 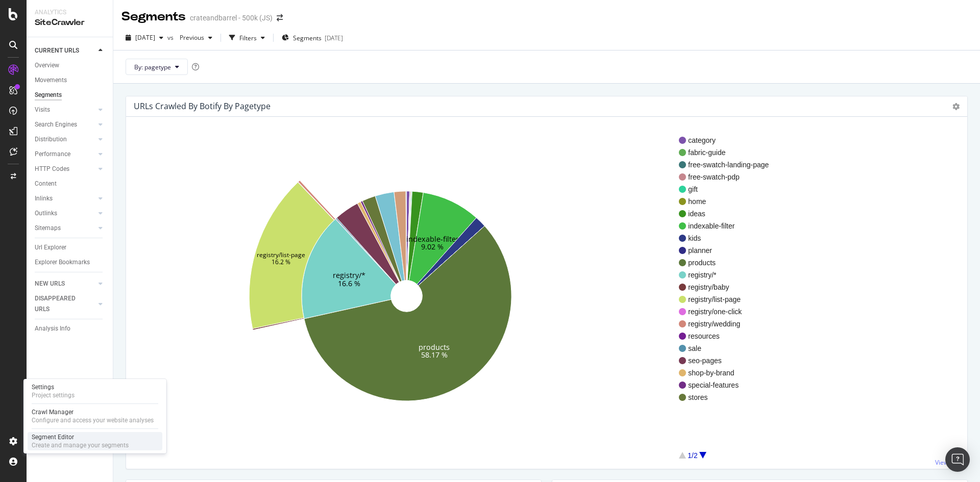 What do you see at coordinates (433, 247) in the screenshot?
I see `text: 9.02 %` at bounding box center [433, 247].